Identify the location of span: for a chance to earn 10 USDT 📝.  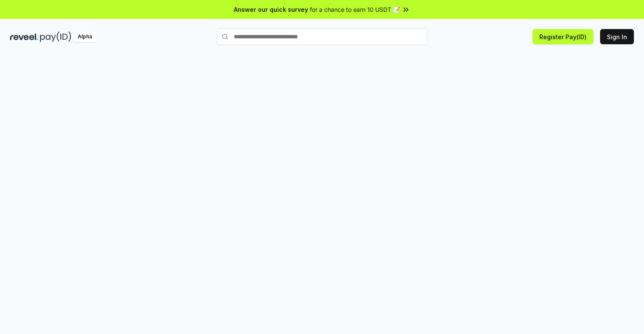
(355, 9).